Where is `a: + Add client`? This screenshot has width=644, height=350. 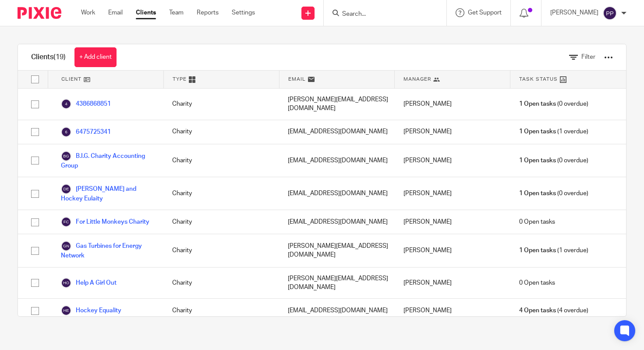 a: + Add client is located at coordinates (96, 57).